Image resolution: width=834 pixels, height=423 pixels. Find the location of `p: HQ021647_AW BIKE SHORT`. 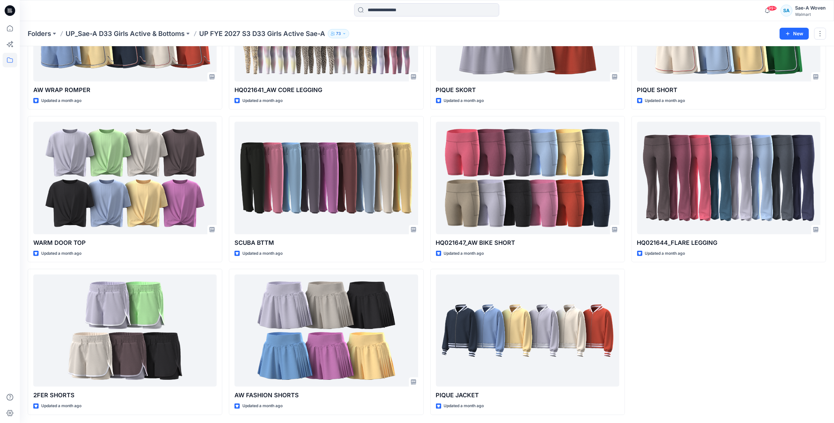

p: HQ021647_AW BIKE SHORT is located at coordinates (528, 243).